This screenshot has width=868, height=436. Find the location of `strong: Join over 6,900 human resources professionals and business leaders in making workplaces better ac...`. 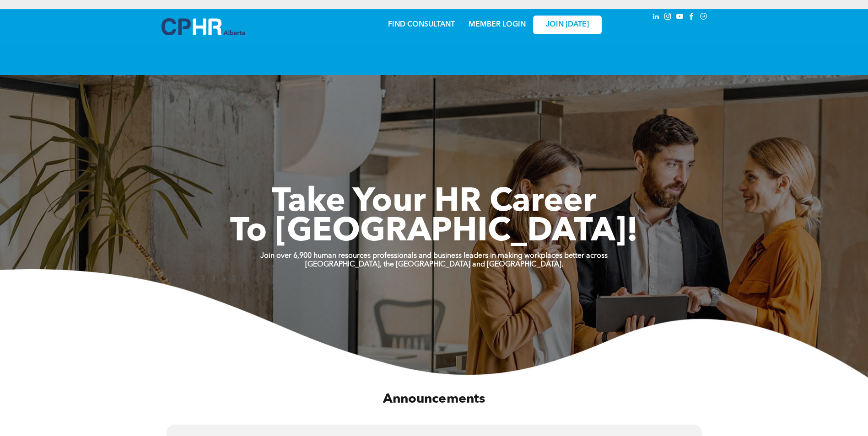

strong: Join over 6,900 human resources professionals and business leaders in making workplaces better ac... is located at coordinates (434, 256).